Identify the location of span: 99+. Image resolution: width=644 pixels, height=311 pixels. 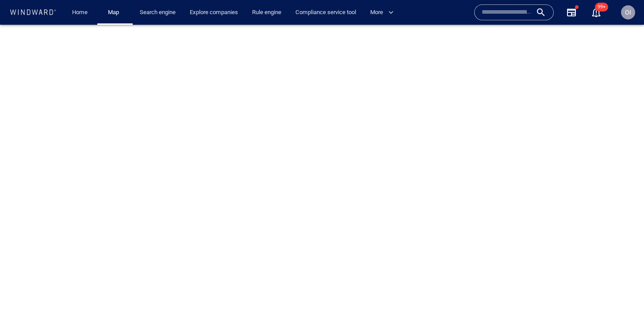
(601, 7).